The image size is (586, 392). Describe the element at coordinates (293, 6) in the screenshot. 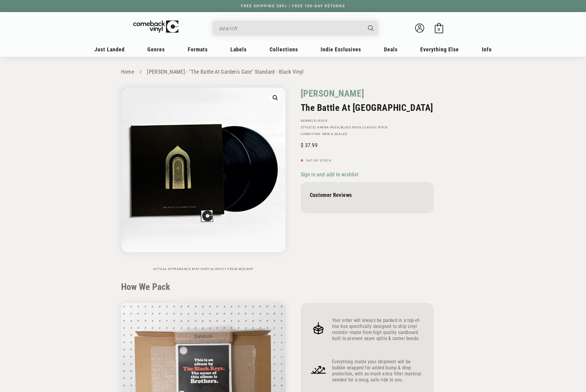

I see `a: FREE SHIPPING $89+ | FREE 100-DAY RETURNS` at that location.